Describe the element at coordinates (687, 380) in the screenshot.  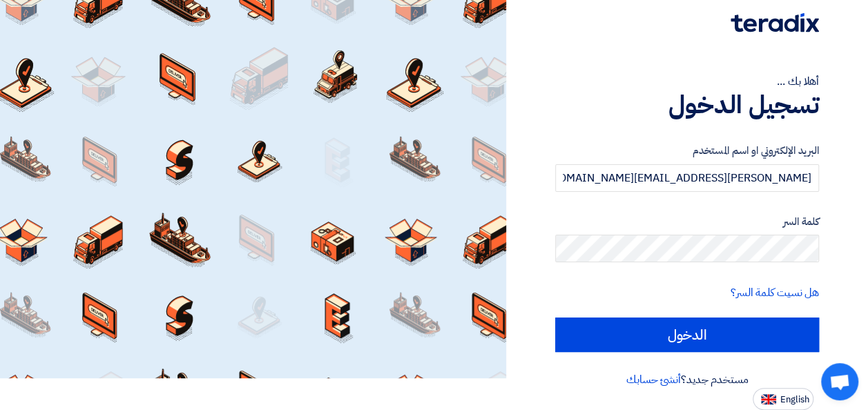
I see `div: مستخدم جديد؟` at that location.